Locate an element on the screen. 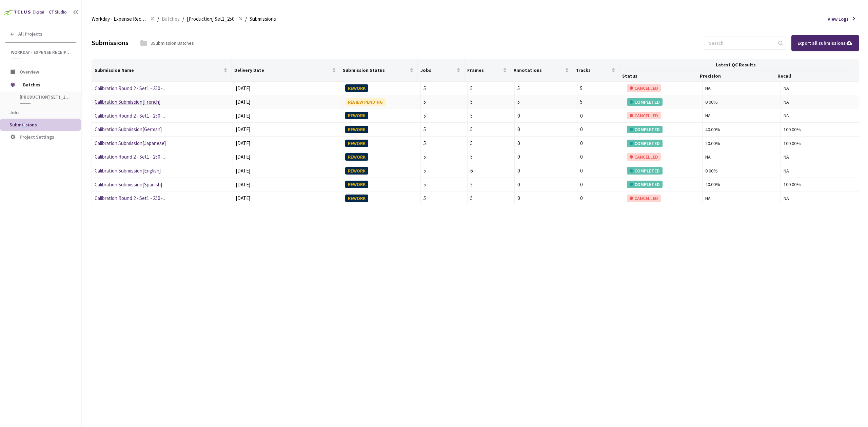  div: GT Studio is located at coordinates (58, 12).